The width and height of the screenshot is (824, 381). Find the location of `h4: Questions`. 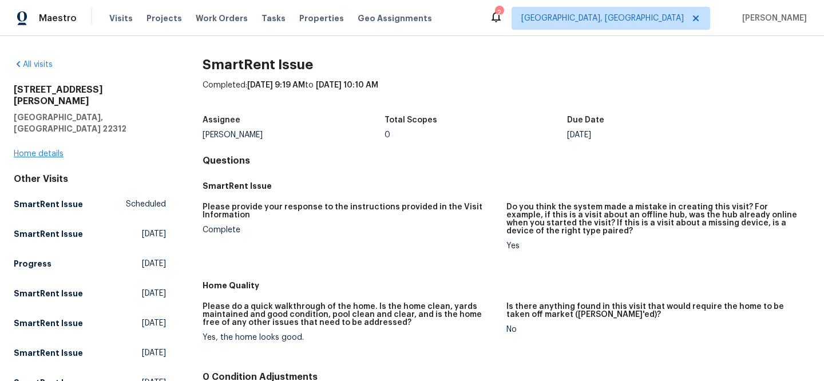

h4: Questions is located at coordinates (506, 161).